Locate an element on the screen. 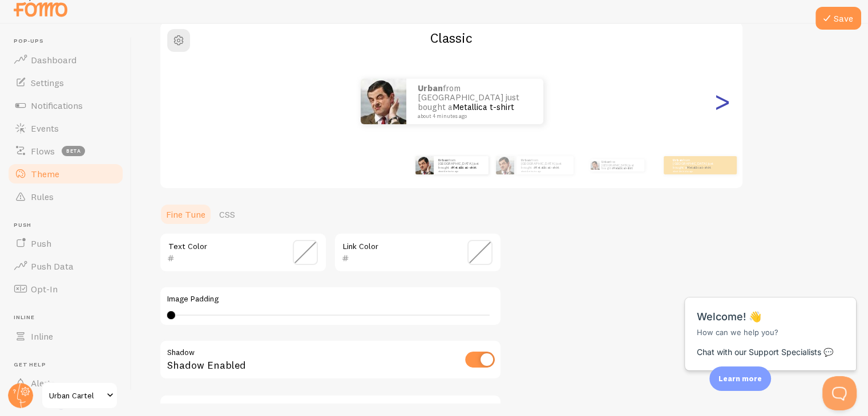  span: Events is located at coordinates (45, 128).